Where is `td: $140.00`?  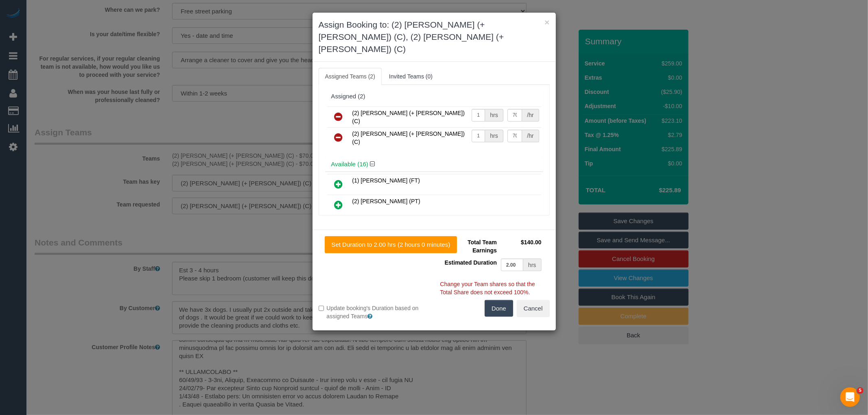 td: $140.00 is located at coordinates (521, 247).